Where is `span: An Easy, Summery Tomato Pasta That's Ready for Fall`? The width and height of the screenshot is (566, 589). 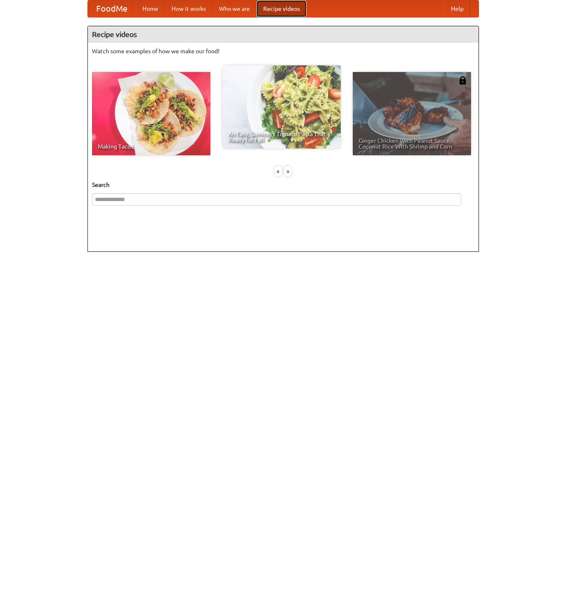
span: An Easy, Summery Tomato Pasta That's Ready for Fall is located at coordinates (281, 137).